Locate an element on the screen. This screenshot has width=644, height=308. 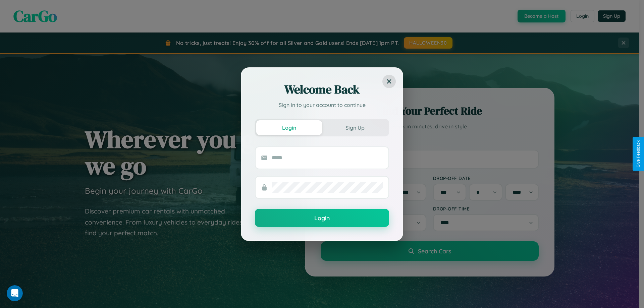
button: Sign Up is located at coordinates (355, 128).